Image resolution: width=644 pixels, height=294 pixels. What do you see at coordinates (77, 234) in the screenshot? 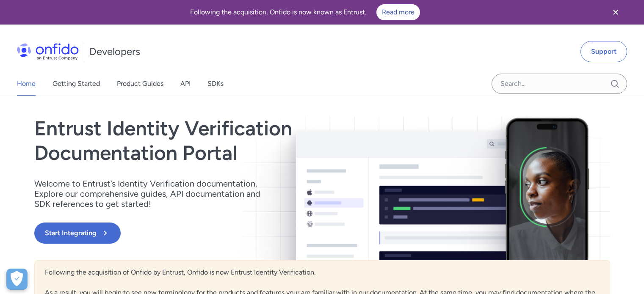
I see `button: Start Integrating` at bounding box center [77, 234].